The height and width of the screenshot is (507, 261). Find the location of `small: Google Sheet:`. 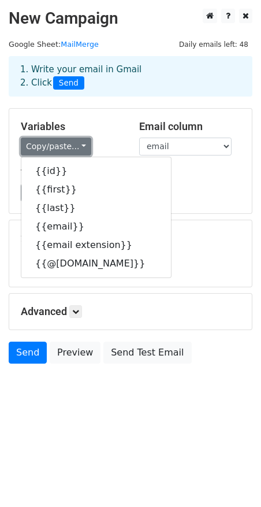

small: Google Sheet: is located at coordinates (54, 44).